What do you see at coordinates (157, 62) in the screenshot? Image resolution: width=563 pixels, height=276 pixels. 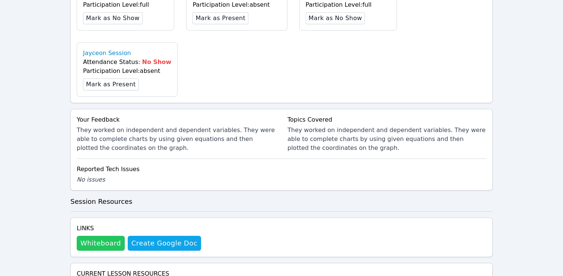 I see `span: No Show` at bounding box center [157, 62].